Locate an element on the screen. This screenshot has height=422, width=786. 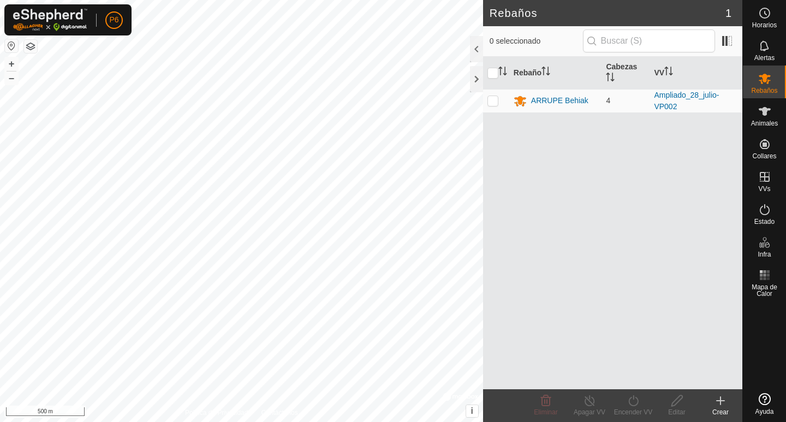
span: Alertas is located at coordinates (764, 58).